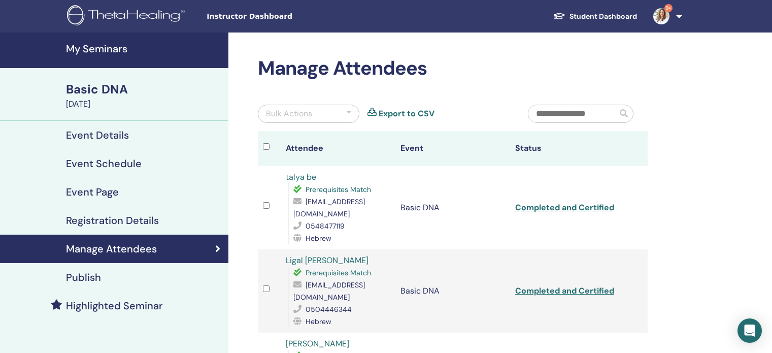 This screenshot has width=772, height=353. Describe the element at coordinates (453, 148) in the screenshot. I see `th: Event` at that location.